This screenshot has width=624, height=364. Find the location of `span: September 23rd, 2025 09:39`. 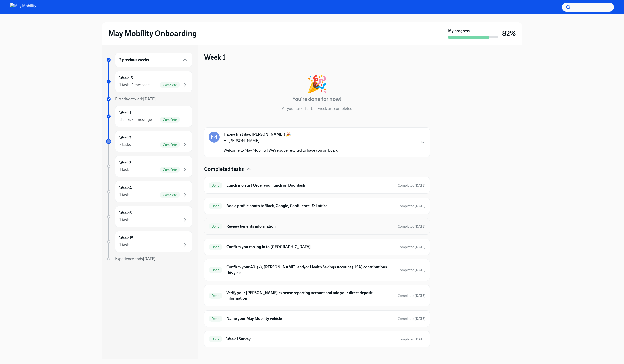

span: September 23rd, 2025 09:39 is located at coordinates (412, 270).